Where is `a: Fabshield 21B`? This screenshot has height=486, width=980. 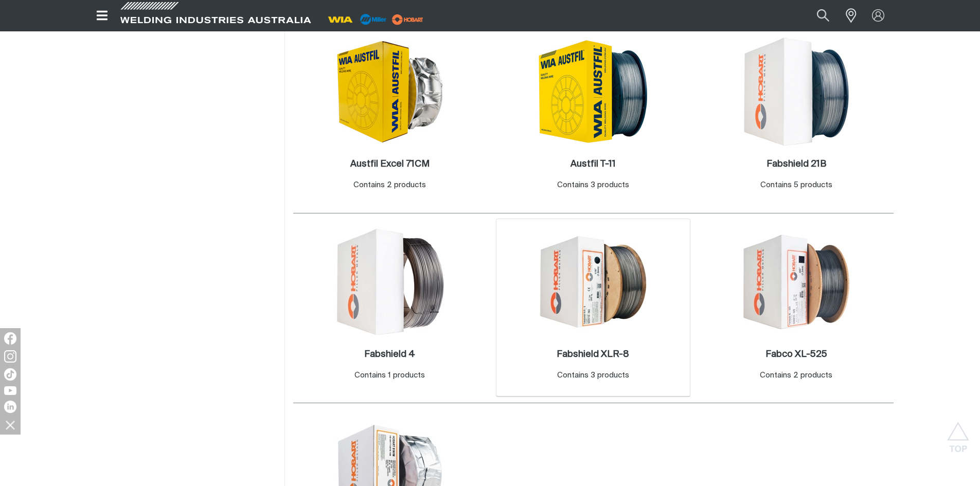 a: Fabshield 21B is located at coordinates (796, 164).